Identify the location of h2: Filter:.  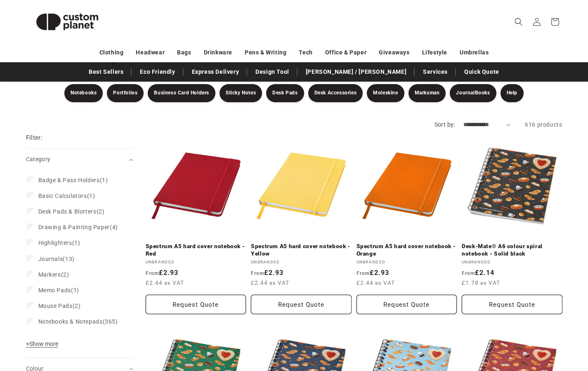
(35, 137).